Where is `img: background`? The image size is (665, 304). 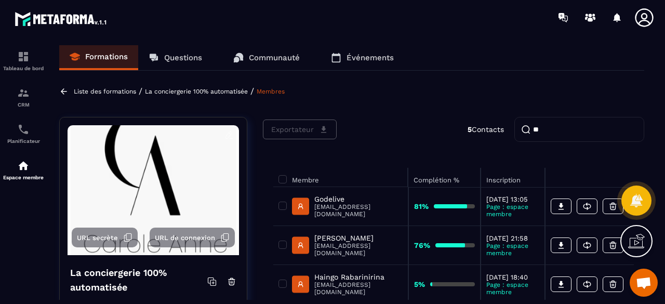 img: background is located at coordinates (153, 190).